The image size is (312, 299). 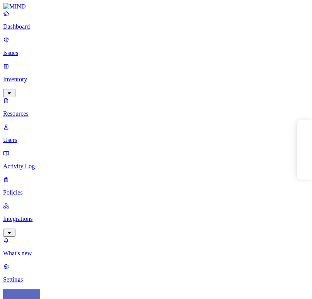 What do you see at coordinates (156, 192) in the screenshot?
I see `p: Policies` at bounding box center [156, 192].